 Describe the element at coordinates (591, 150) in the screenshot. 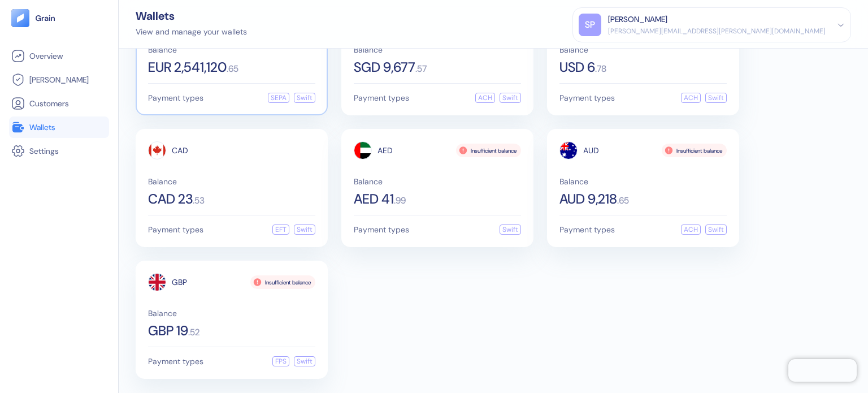

I see `span: AUD` at that location.